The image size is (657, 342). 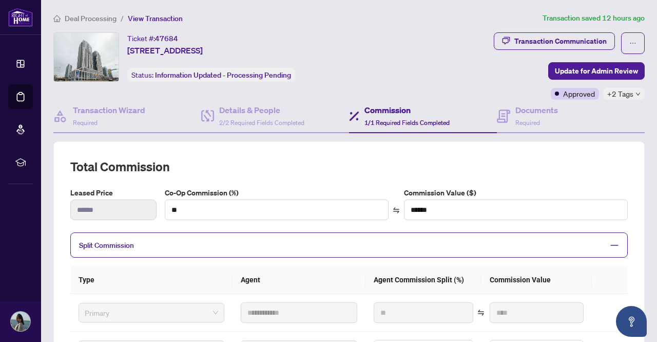 What do you see at coordinates (615, 245) in the screenshot?
I see `span: minus` at bounding box center [615, 245].